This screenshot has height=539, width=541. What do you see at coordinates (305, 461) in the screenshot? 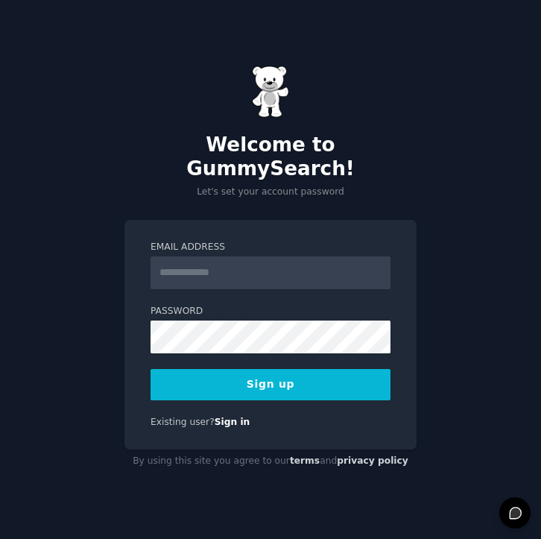
I see `a: terms` at bounding box center [305, 461].